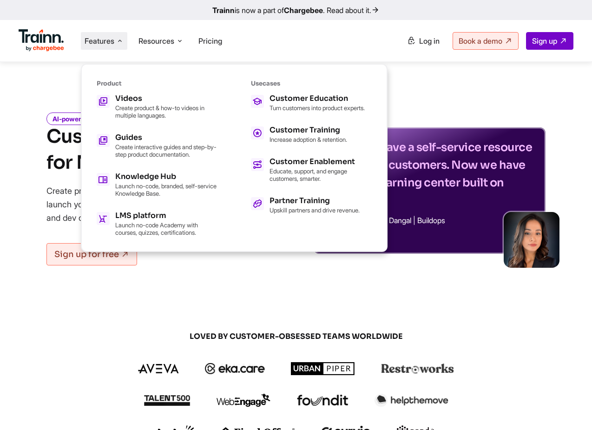  What do you see at coordinates (322, 400) in the screenshot?
I see `img: foundit logo` at bounding box center [322, 400].